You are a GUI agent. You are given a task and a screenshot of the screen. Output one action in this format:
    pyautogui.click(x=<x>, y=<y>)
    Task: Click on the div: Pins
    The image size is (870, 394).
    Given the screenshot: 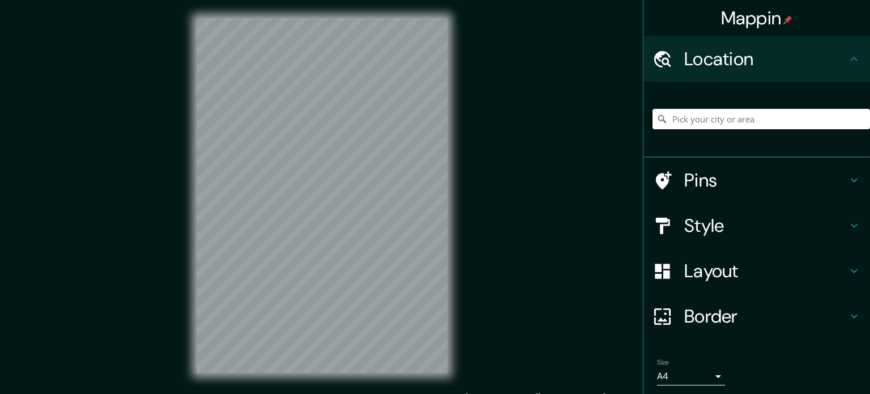 What is the action you would take?
    pyautogui.click(x=757, y=180)
    